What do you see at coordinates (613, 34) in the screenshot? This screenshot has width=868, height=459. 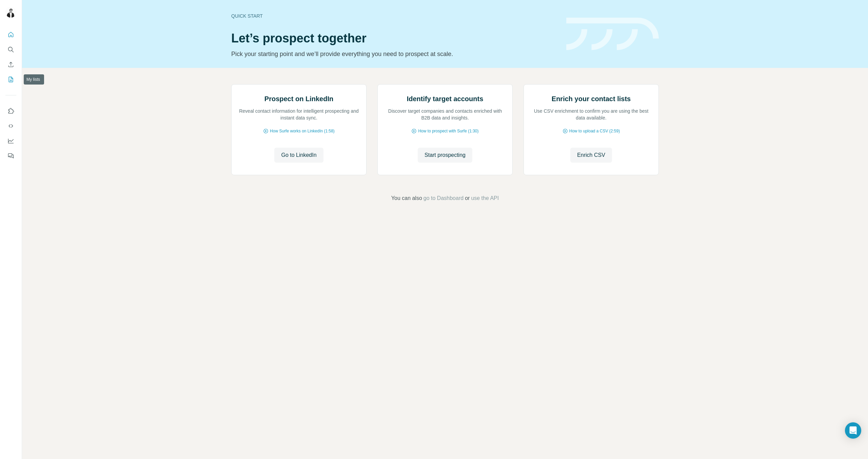 I see `img: banner` at bounding box center [613, 34].